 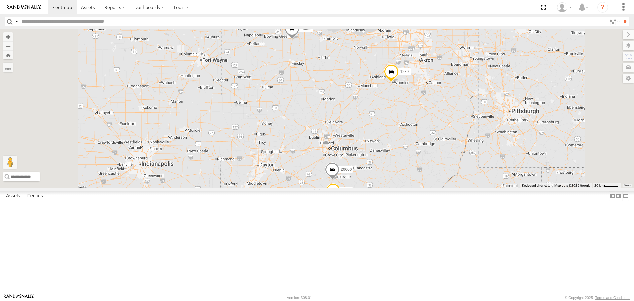 What do you see at coordinates (572, 185) in the screenshot?
I see `span: Map data ©2025 Google` at bounding box center [572, 185].